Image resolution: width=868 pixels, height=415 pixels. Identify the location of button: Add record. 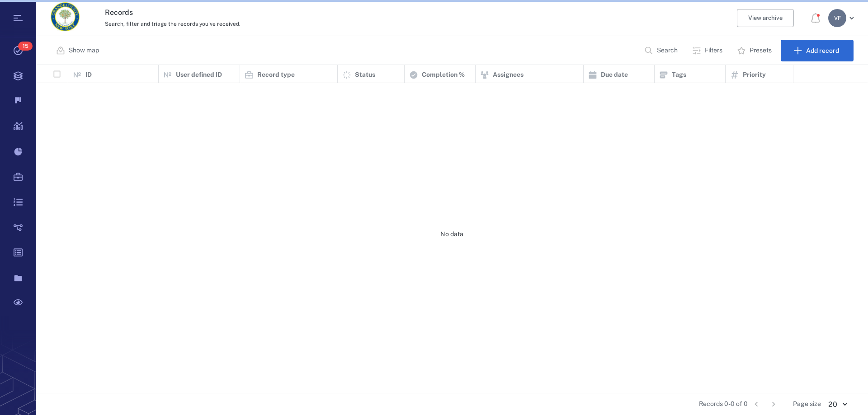
(817, 50).